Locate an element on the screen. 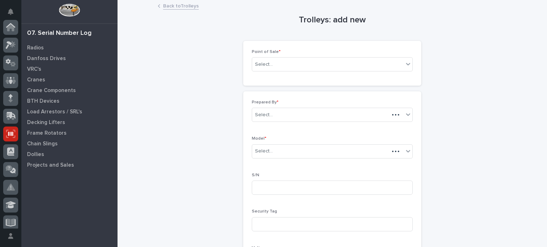 Image resolution: width=547 pixels, height=247 pixels. a: VRC's is located at coordinates (69, 69).